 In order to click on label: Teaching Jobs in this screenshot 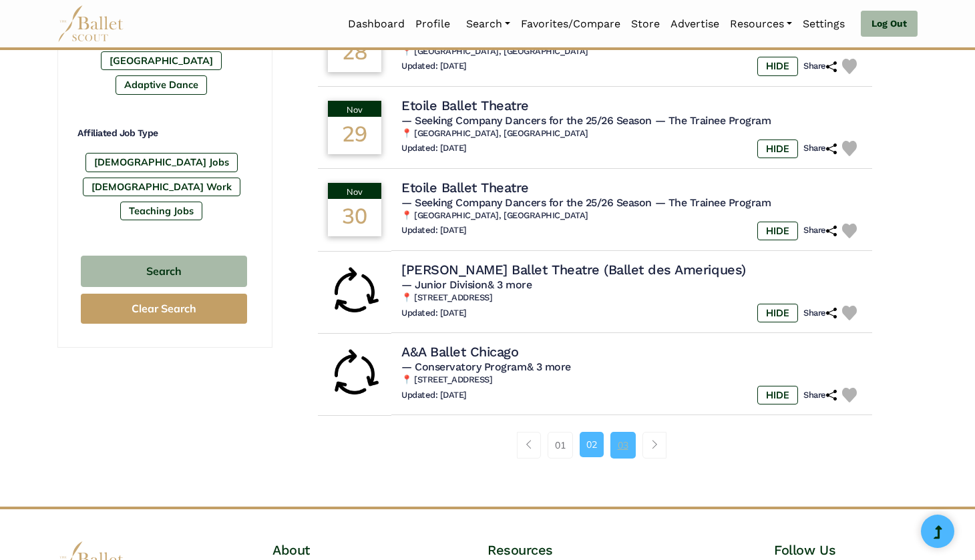, I will do `click(161, 211)`.